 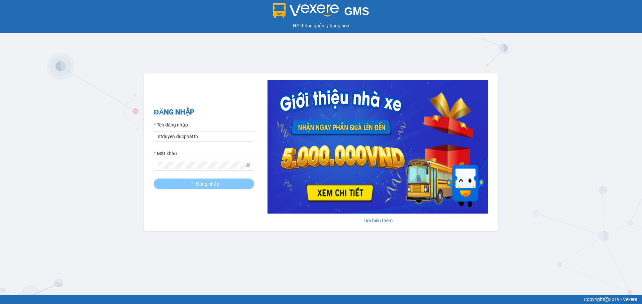 I want to click on h2: ĐĂNG NHẬP, so click(x=204, y=112).